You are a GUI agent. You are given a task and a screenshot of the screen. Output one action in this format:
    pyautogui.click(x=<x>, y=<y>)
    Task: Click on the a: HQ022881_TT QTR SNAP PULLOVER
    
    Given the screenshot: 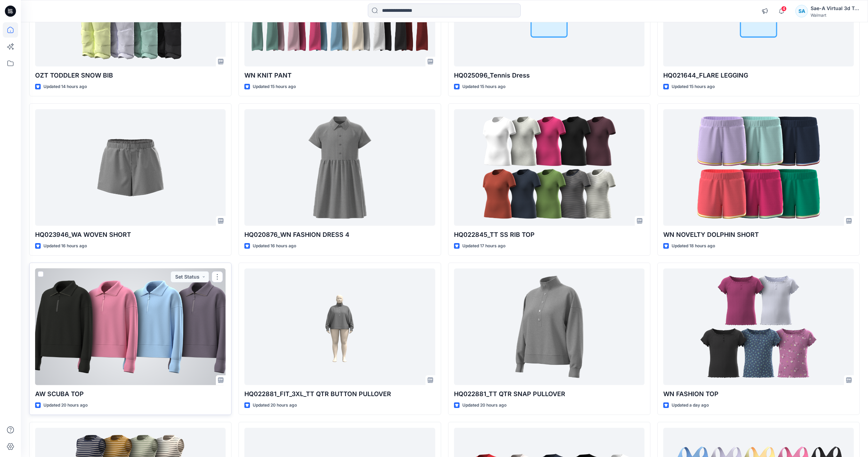 What is the action you would take?
    pyautogui.click(x=550, y=327)
    